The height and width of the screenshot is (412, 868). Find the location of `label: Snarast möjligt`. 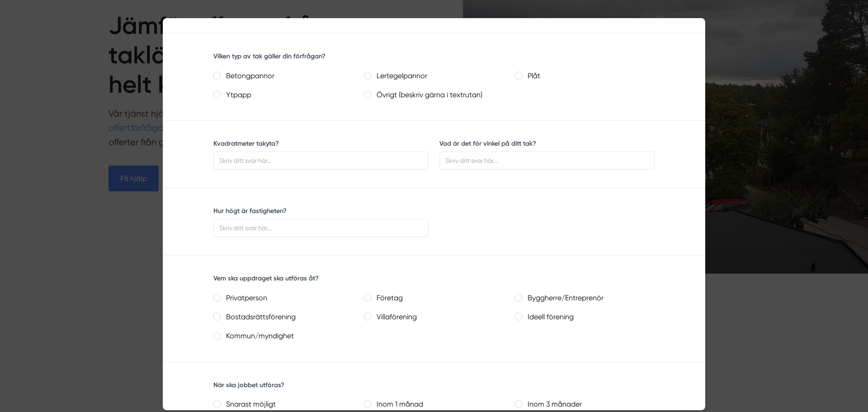

label: Snarast möjligt is located at coordinates (287, 404).